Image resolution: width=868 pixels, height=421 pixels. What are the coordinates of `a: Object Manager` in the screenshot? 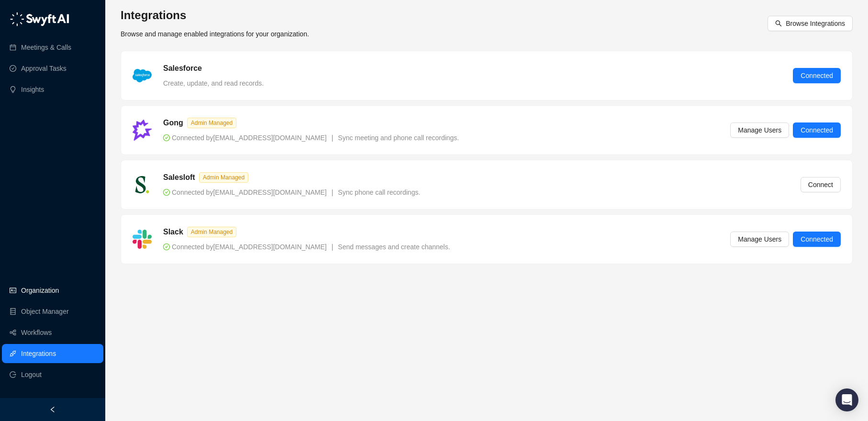 It's located at (45, 311).